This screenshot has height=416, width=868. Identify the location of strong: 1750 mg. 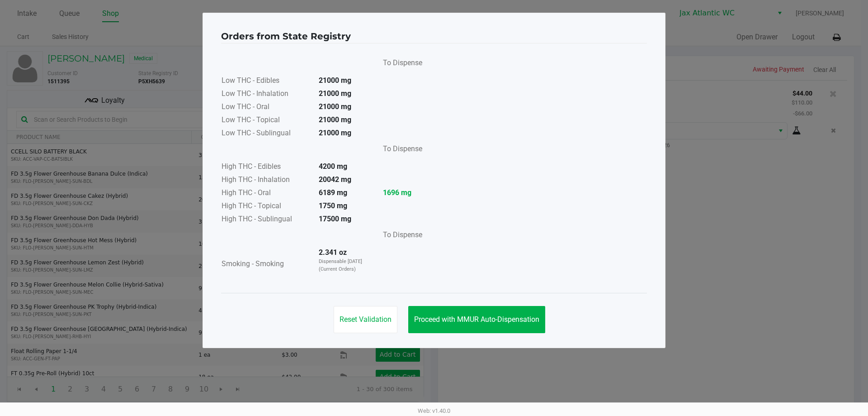
(333, 205).